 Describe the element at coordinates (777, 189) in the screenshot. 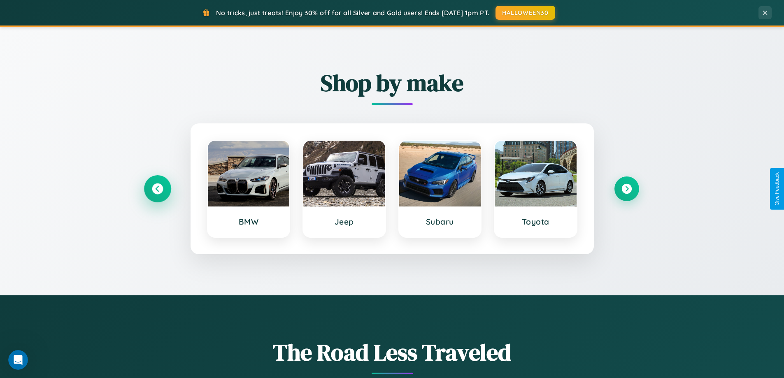

I see `div: Give Feedback` at that location.